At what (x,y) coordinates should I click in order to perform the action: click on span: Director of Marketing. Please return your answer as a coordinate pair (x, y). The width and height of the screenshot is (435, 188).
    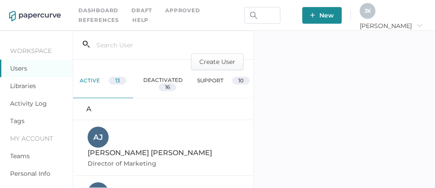
    Looking at the image, I should click on (123, 163).